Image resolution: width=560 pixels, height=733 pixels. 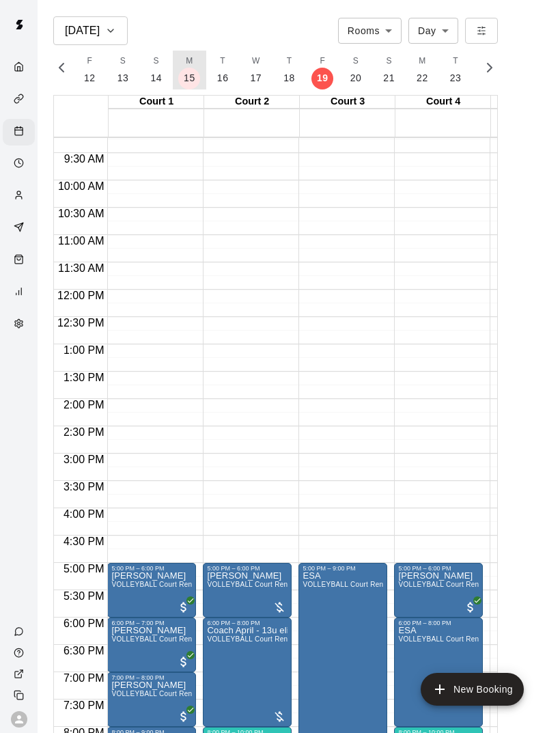 I want to click on a: Visit help center, so click(x=20, y=652).